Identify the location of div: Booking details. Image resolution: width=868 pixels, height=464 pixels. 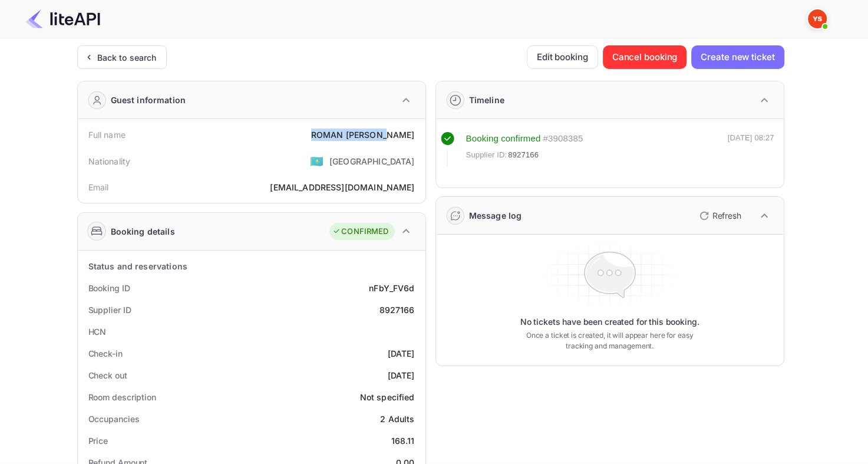
(143, 231).